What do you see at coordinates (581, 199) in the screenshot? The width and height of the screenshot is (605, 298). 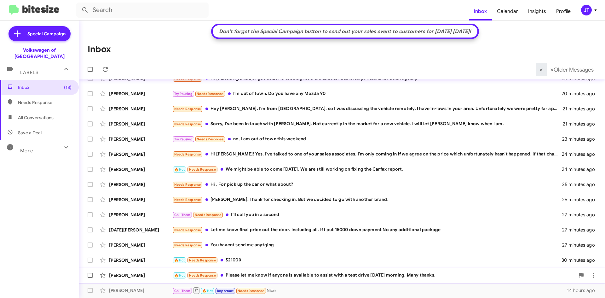 I see `div: 26 minutes ago` at bounding box center [581, 199].